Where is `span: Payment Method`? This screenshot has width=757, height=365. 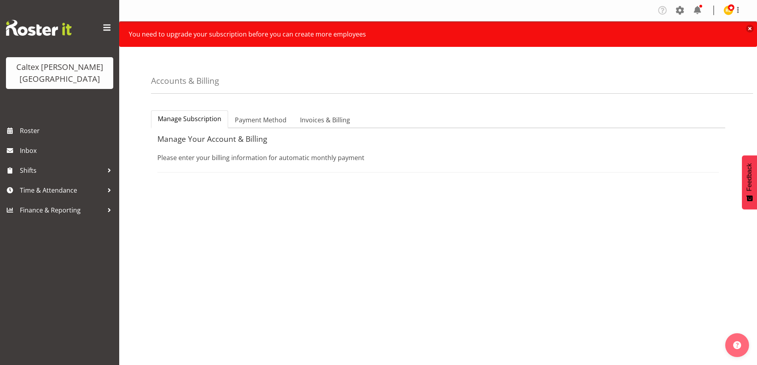
span: Payment Method is located at coordinates (261, 120).